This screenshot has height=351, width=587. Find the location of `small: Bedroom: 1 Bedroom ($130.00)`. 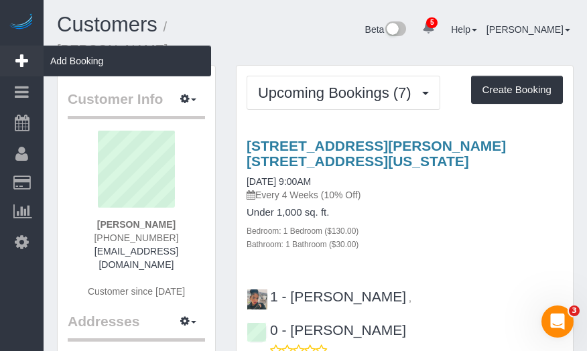

small: Bedroom: 1 Bedroom ($130.00) is located at coordinates (302, 231).